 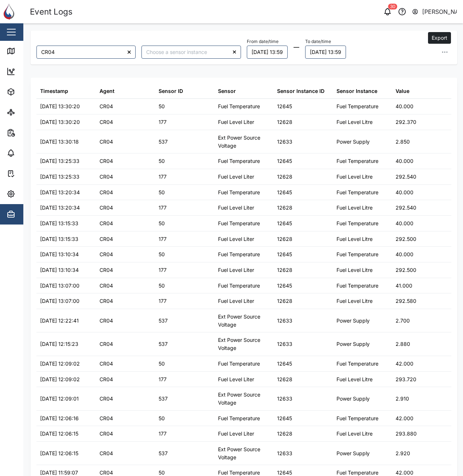 What do you see at coordinates (191, 52) in the screenshot?
I see `input: Choose a sensor instance` at bounding box center [191, 52].